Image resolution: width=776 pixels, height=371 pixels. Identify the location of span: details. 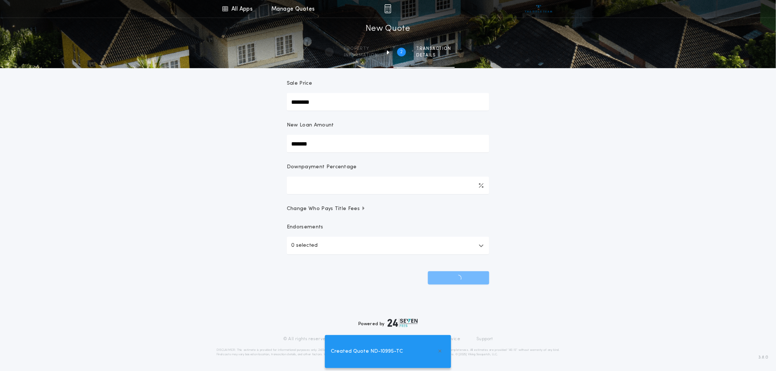
(434, 55).